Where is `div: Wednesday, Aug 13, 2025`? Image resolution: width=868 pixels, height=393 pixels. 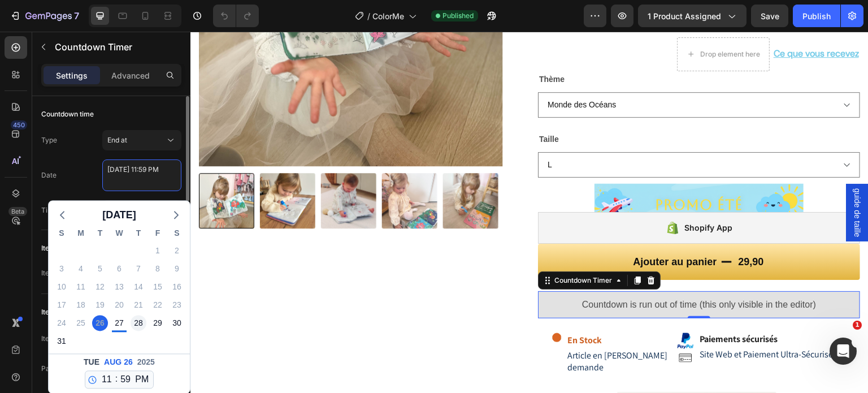 div: Wednesday, Aug 13, 2025 is located at coordinates (119, 287).